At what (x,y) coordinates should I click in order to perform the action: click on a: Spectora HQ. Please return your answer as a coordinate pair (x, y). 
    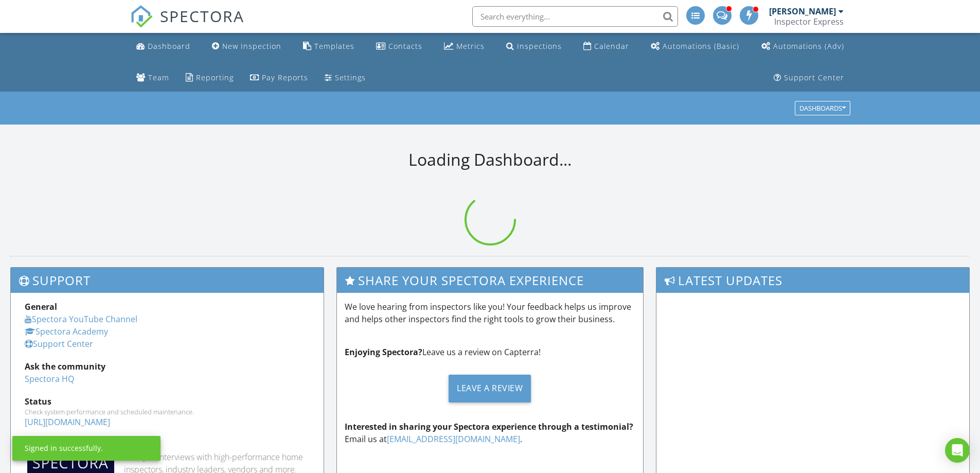
    Looking at the image, I should click on (50, 379).